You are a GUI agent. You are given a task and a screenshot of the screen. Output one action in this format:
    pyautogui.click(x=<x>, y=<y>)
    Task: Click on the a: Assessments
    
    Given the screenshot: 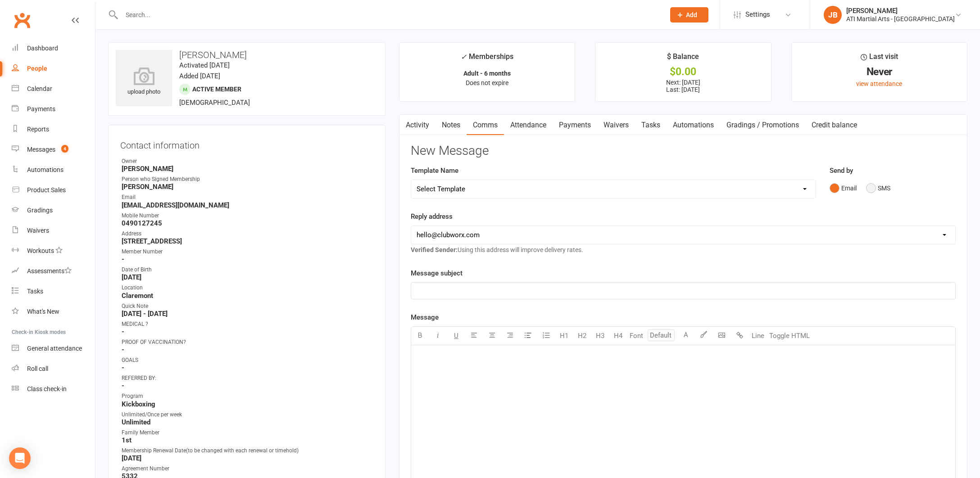 What is the action you would take?
    pyautogui.click(x=53, y=271)
    